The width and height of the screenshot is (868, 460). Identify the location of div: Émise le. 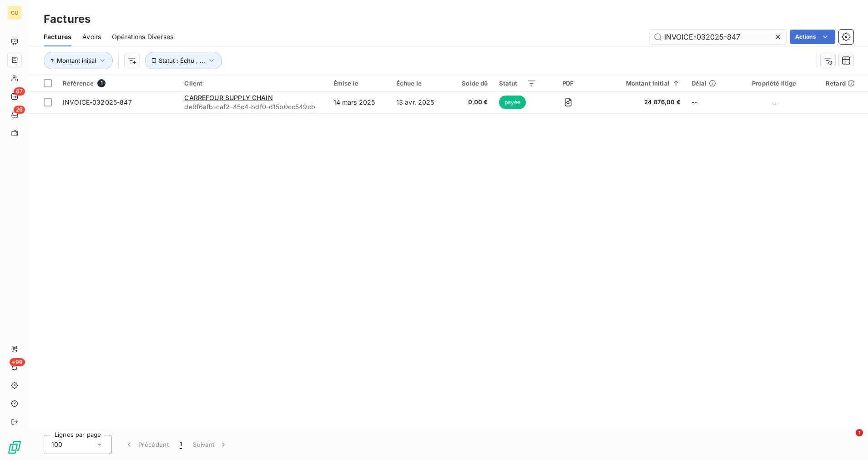
(359, 83).